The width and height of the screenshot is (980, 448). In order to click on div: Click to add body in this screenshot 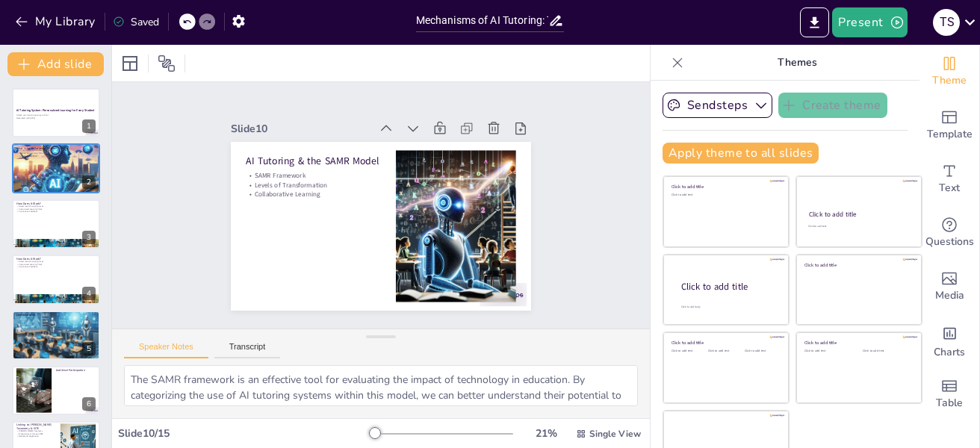, I will do `click(728, 307)`.